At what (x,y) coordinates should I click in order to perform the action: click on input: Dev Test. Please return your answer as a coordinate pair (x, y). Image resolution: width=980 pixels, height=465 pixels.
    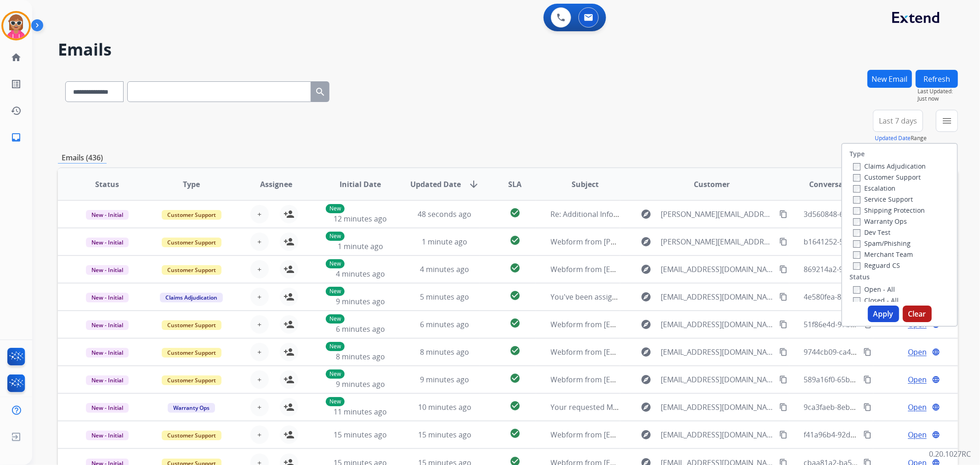
    Looking at the image, I should click on (857, 233).